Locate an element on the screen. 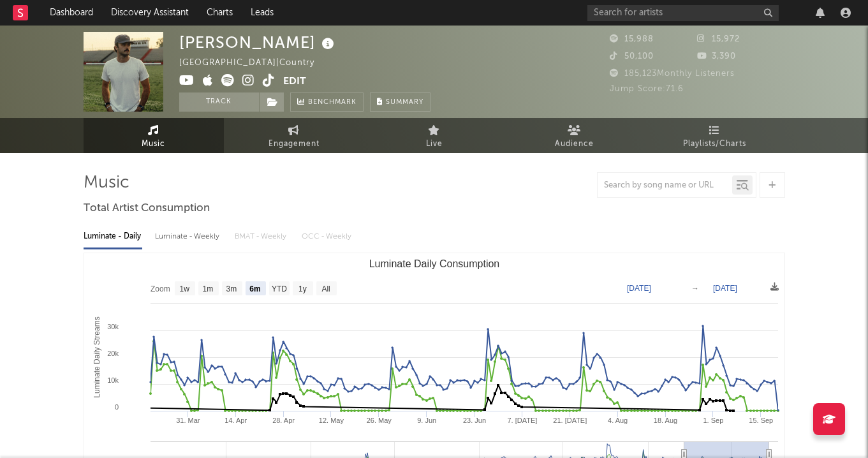 The width and height of the screenshot is (868, 458). div: Luminate - Weekly is located at coordinates (188, 237).